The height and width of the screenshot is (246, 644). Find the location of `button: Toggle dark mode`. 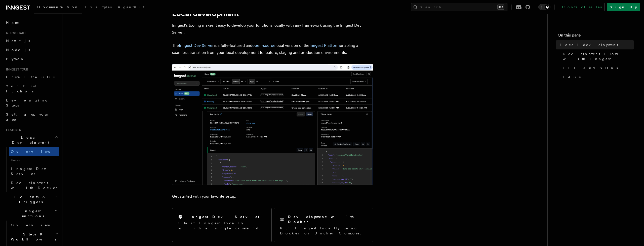

button: Toggle dark mode is located at coordinates (544, 7).